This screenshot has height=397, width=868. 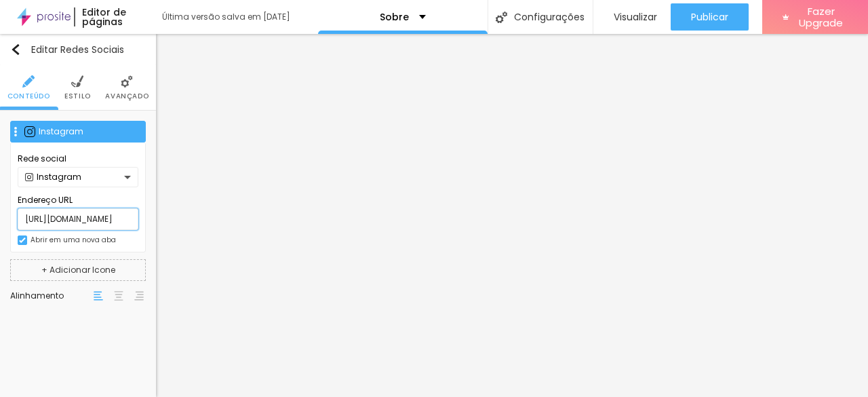 I want to click on div: Abrir em uma nova aba, so click(x=74, y=241).